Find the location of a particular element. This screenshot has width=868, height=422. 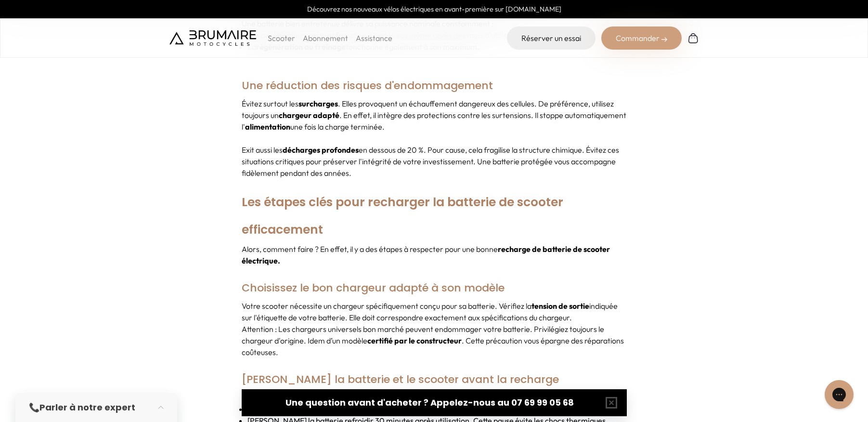

img: Panier is located at coordinates (693, 38).